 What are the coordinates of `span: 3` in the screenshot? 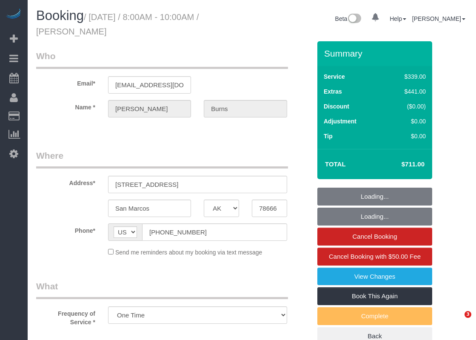 It's located at (468, 314).